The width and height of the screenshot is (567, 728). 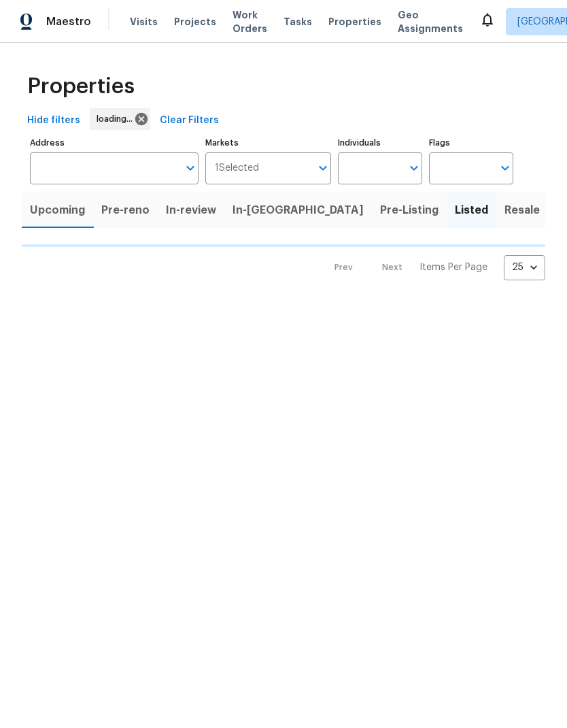 I want to click on span: 1 Selected, so click(x=237, y=168).